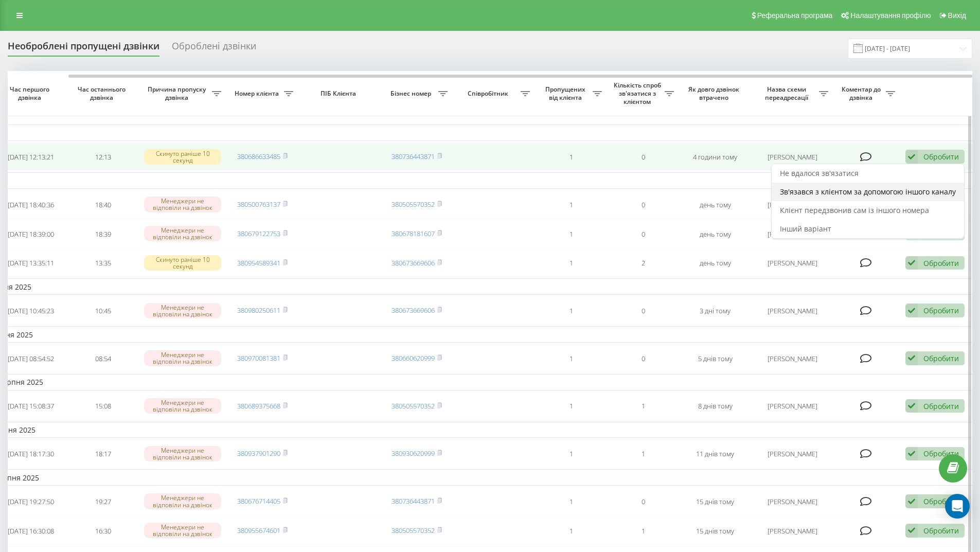 The height and width of the screenshot is (552, 980). Describe the element at coordinates (258, 310) in the screenshot. I see `font: 380980250611` at that location.